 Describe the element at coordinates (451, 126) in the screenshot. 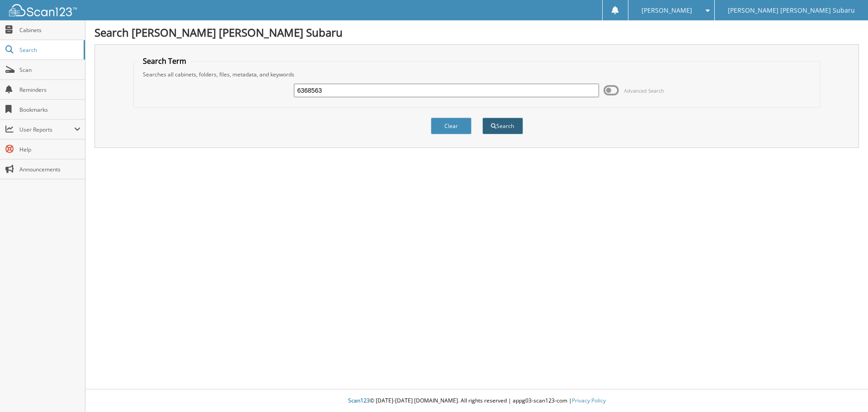

I see `button: Clear` at that location.